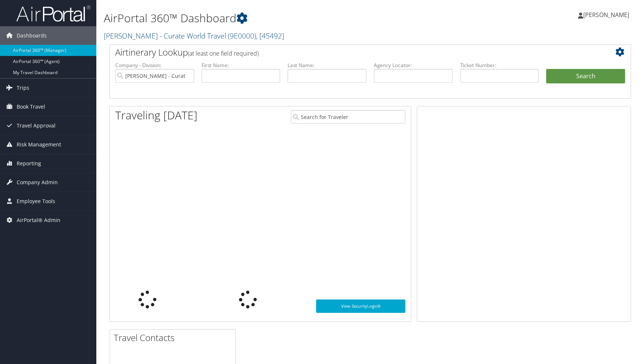  I want to click on img: airportal-logo.png, so click(53, 13).